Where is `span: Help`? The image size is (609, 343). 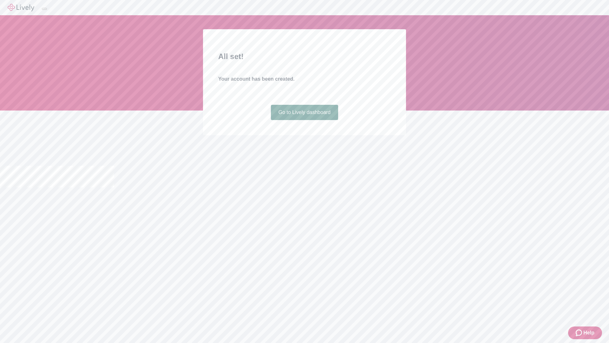 span: Help is located at coordinates (589, 332).